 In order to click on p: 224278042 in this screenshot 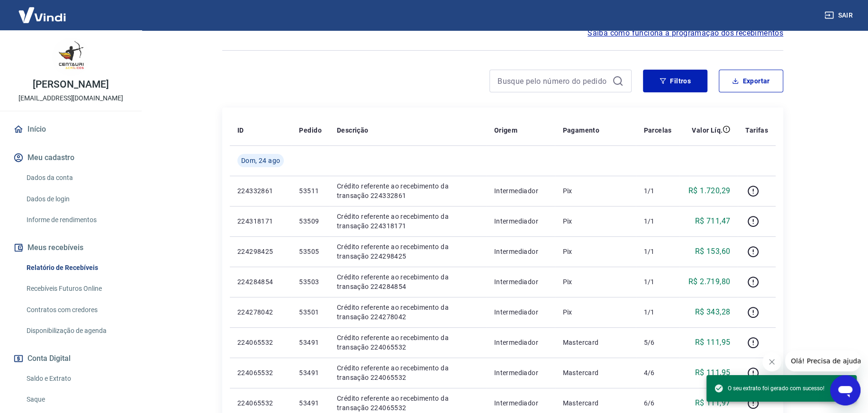, I will do `click(260, 312)`.